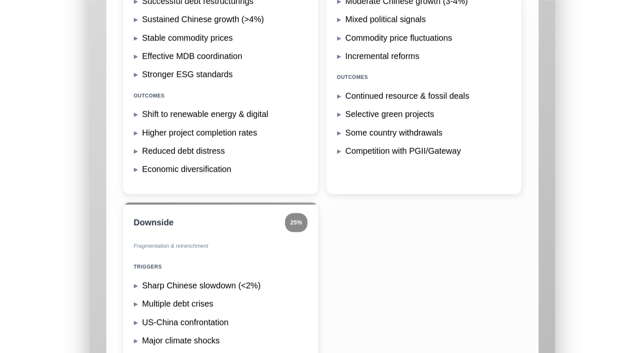 This screenshot has width=644, height=353. Describe the element at coordinates (220, 19) in the screenshot. I see `li: Sustained Chinese growth (>4%)` at that location.